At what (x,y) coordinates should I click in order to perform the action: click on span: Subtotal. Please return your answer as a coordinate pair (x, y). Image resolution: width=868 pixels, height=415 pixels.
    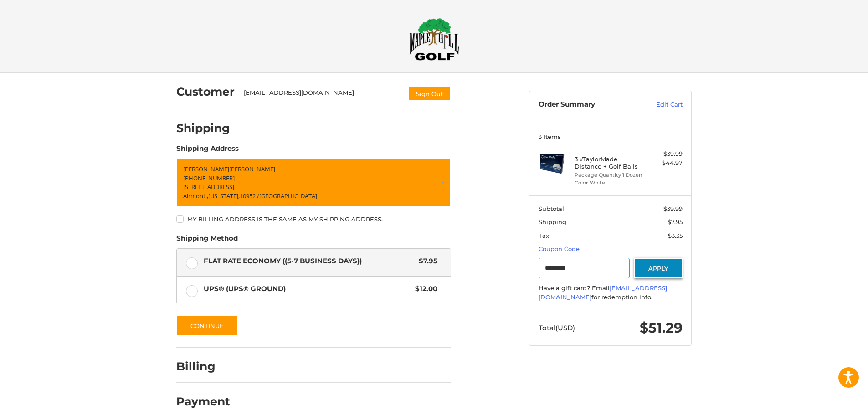
    Looking at the image, I should click on (551, 209).